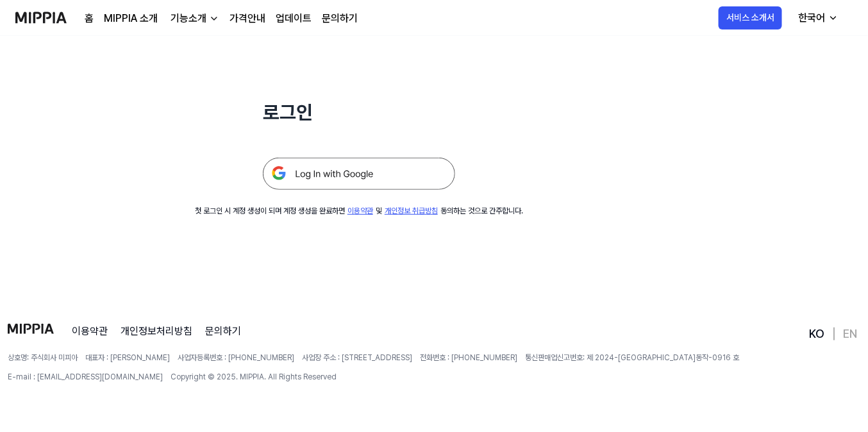 The height and width of the screenshot is (432, 868). Describe the element at coordinates (194, 19) in the screenshot. I see `button: 기능소개` at that location.